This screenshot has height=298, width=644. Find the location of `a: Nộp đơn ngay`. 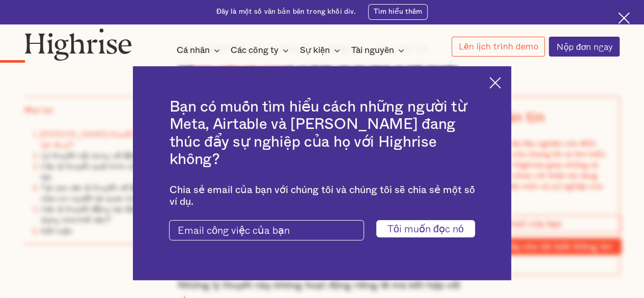

a: Nộp đơn ngay is located at coordinates (584, 46).